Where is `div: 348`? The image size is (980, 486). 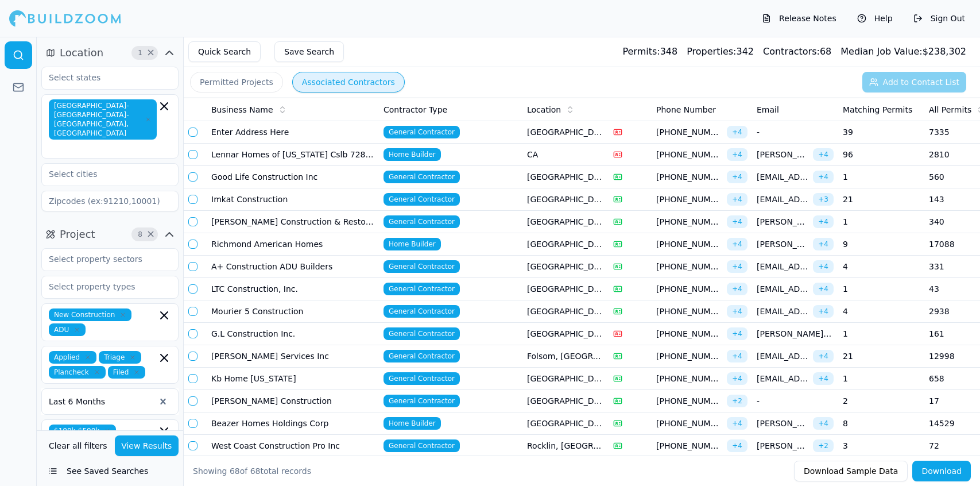 div: 348 is located at coordinates (650, 51).